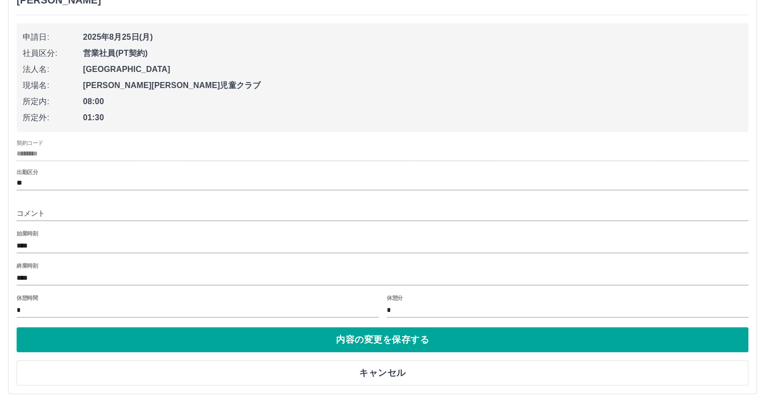 Image resolution: width=765 pixels, height=398 pixels. Describe the element at coordinates (53, 37) in the screenshot. I see `span: 申請日:` at that location.